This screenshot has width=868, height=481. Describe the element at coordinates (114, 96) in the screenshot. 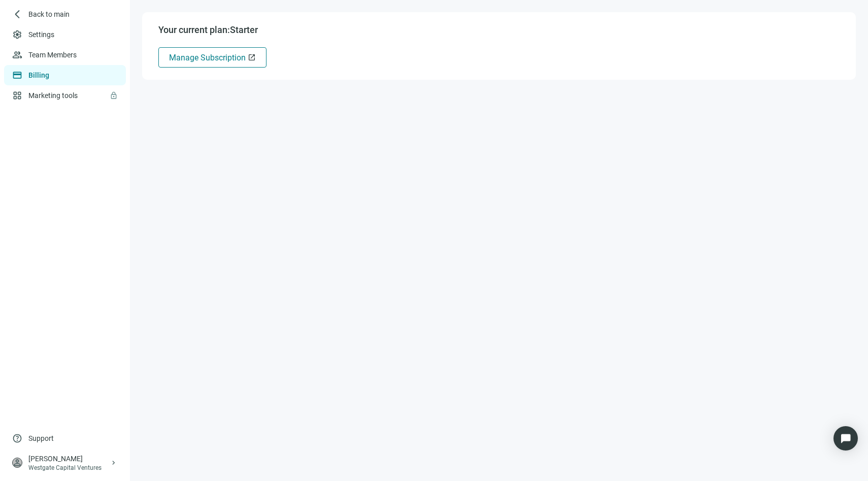

I see `span: lock` at that location.